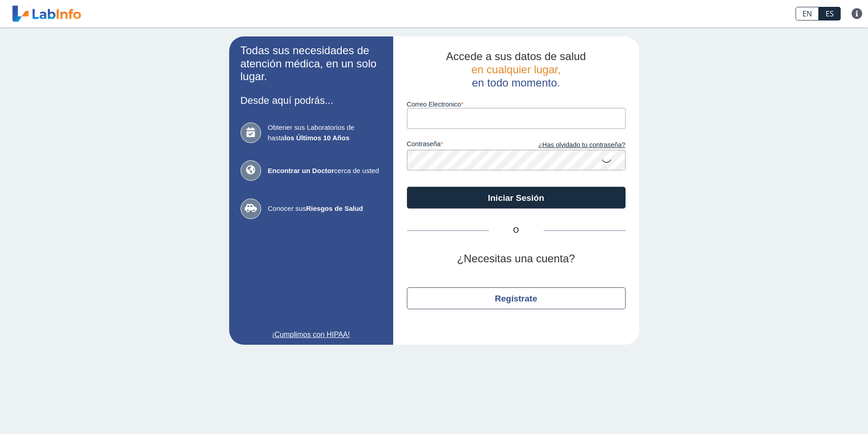  Describe the element at coordinates (335, 208) in the screenshot. I see `b: Riesgos de Salud` at that location.